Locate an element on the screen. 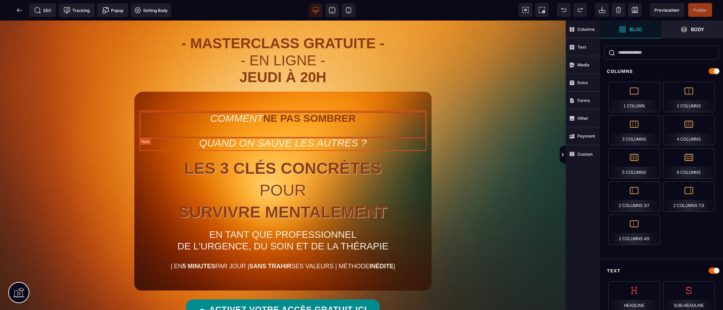 The height and width of the screenshot is (310, 723). div: Columns is located at coordinates (662, 71).